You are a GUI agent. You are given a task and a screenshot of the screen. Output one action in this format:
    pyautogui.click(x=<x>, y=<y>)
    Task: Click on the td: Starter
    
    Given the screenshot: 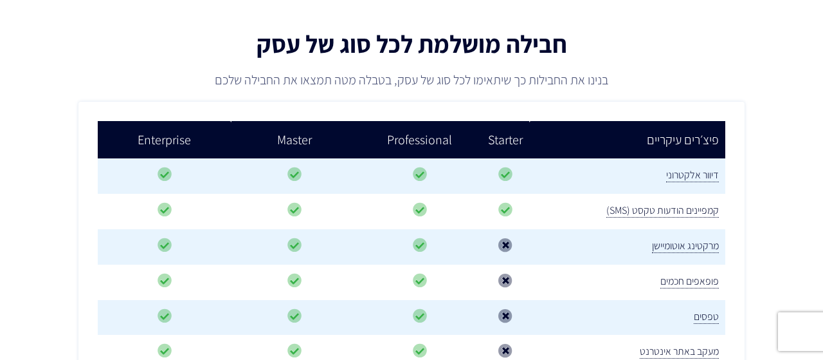 What is the action you would take?
    pyautogui.click(x=506, y=140)
    